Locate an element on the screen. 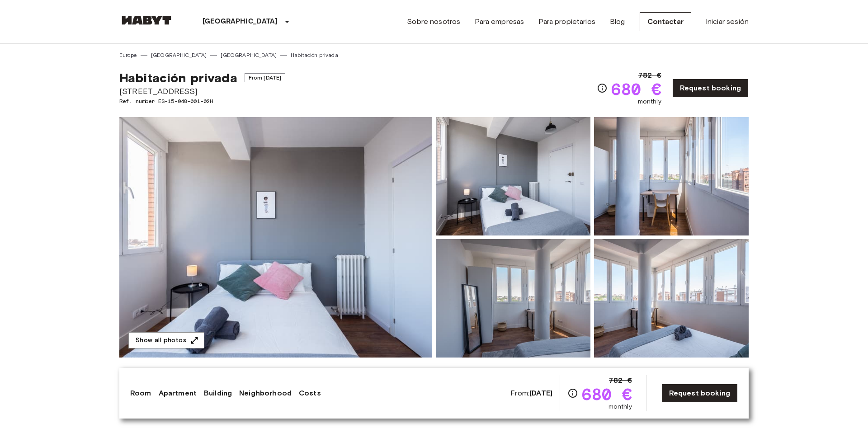 The height and width of the screenshot is (433, 868). a: Costs is located at coordinates (309, 393).